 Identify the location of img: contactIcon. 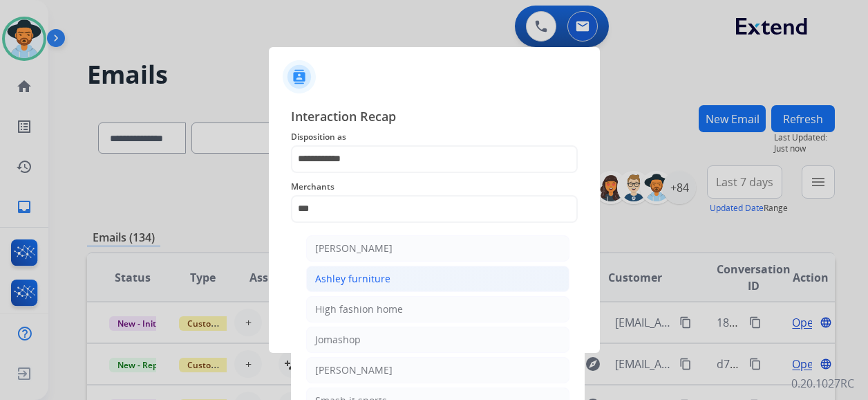
(299, 77).